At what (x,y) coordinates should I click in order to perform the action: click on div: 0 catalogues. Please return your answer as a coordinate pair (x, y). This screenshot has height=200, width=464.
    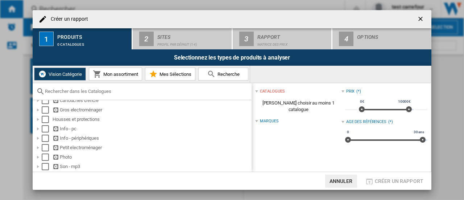
    Looking at the image, I should click on (93, 42).